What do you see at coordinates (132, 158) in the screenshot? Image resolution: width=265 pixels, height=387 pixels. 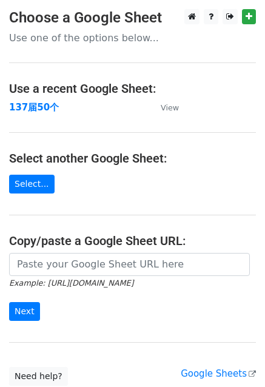 I see `h4: Select another Google Sheet:` at bounding box center [132, 158].